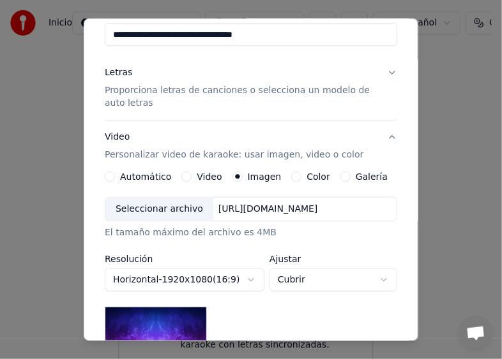  Describe the element at coordinates (159, 209) in the screenshot. I see `div: Seleccionar archivo` at that location.